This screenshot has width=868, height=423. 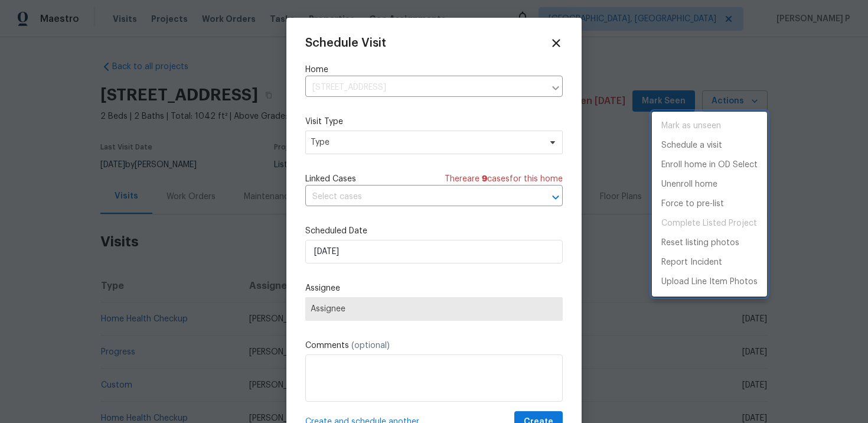 I want to click on p: Enroll home in OD Select, so click(x=710, y=164).